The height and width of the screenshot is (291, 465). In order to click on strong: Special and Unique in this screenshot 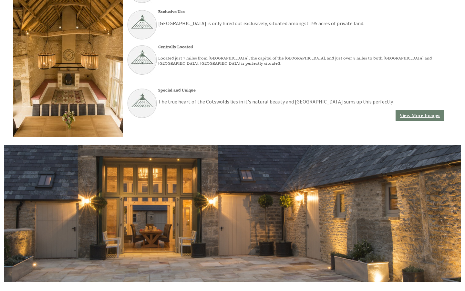, I will do `click(177, 90)`.